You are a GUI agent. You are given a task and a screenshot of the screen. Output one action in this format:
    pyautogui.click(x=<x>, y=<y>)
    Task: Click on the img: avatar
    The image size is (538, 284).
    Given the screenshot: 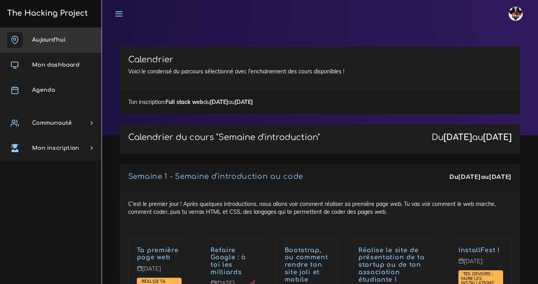 What is the action you would take?
    pyautogui.click(x=515, y=14)
    